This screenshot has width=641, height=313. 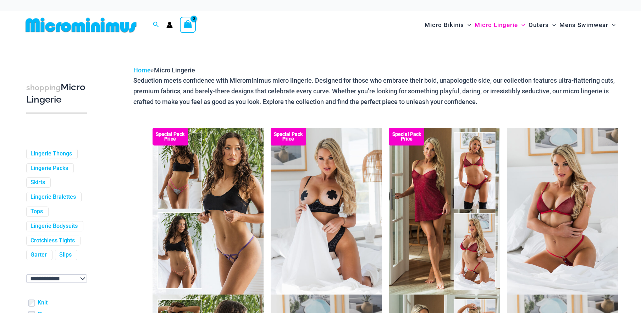 I want to click on span: Mens Swimwear, so click(x=584, y=25).